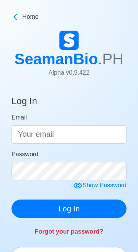 This screenshot has height=252, width=138. What do you see at coordinates (69, 40) in the screenshot?
I see `img: Logo` at bounding box center [69, 40].